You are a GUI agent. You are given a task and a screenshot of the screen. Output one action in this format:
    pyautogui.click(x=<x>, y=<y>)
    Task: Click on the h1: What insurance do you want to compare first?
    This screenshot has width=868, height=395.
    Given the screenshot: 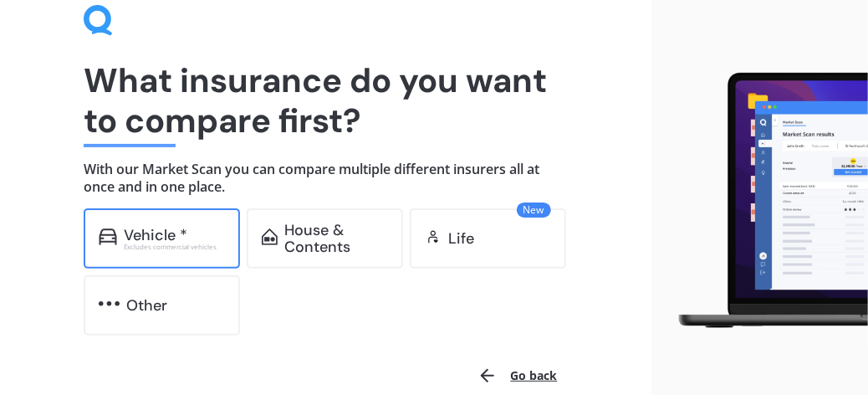 What is the action you would take?
    pyautogui.click(x=325, y=100)
    